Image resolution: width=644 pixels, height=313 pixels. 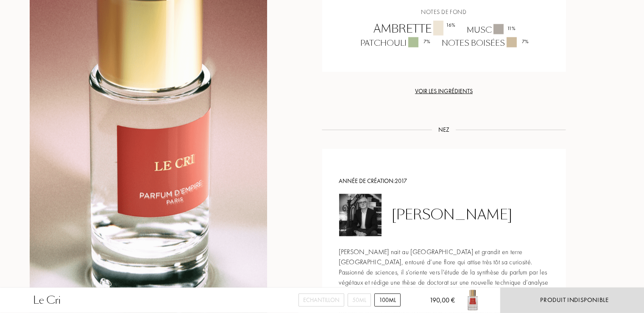 I want to click on div: Voir les ingrédients, so click(x=444, y=91).